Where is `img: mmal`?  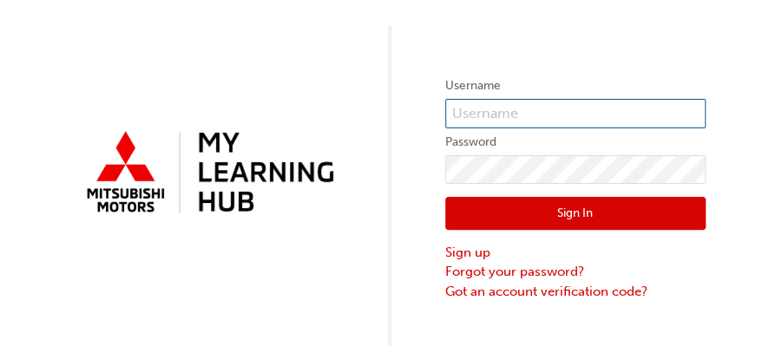 img: mmal is located at coordinates (208, 174).